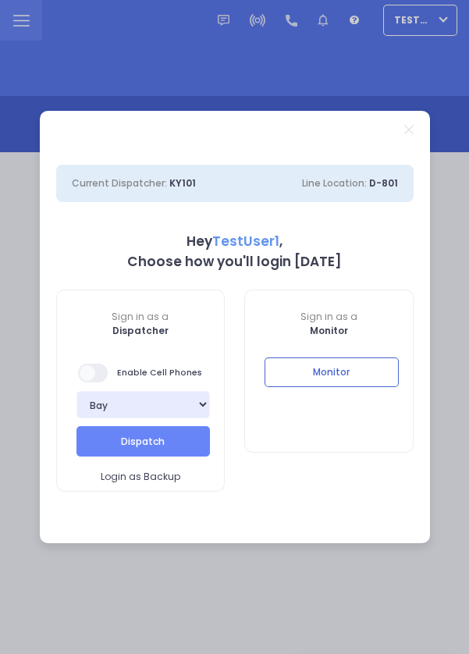  What do you see at coordinates (119, 183) in the screenshot?
I see `span: Current Dispatcher:` at bounding box center [119, 183].